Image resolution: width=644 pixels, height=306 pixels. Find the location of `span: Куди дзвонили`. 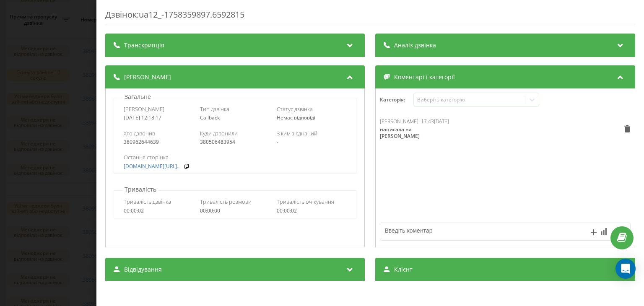

span: Куди дзвонили is located at coordinates (219, 133).